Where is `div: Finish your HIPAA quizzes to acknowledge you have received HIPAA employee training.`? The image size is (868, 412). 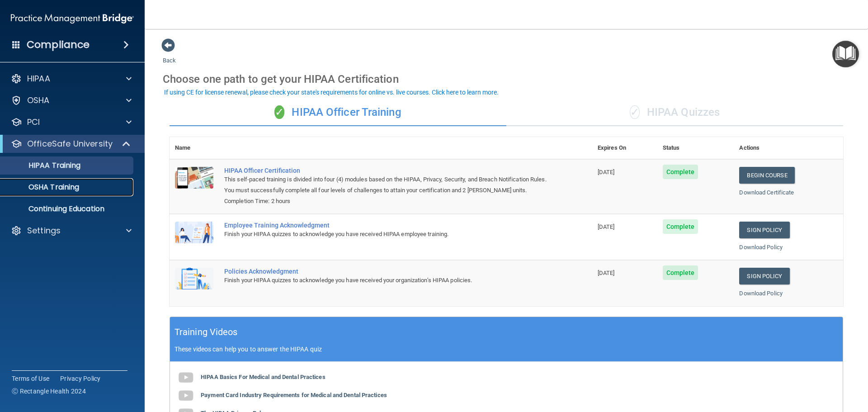 div: Finish your HIPAA quizzes to acknowledge you have received HIPAA employee training. is located at coordinates (386, 235).